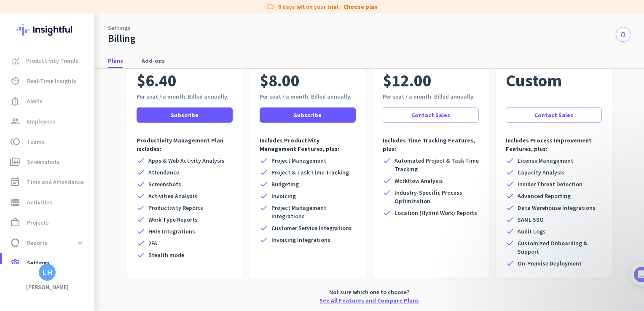 The width and height of the screenshot is (644, 311). Describe the element at coordinates (38, 223) in the screenshot. I see `span: Projects` at that location.